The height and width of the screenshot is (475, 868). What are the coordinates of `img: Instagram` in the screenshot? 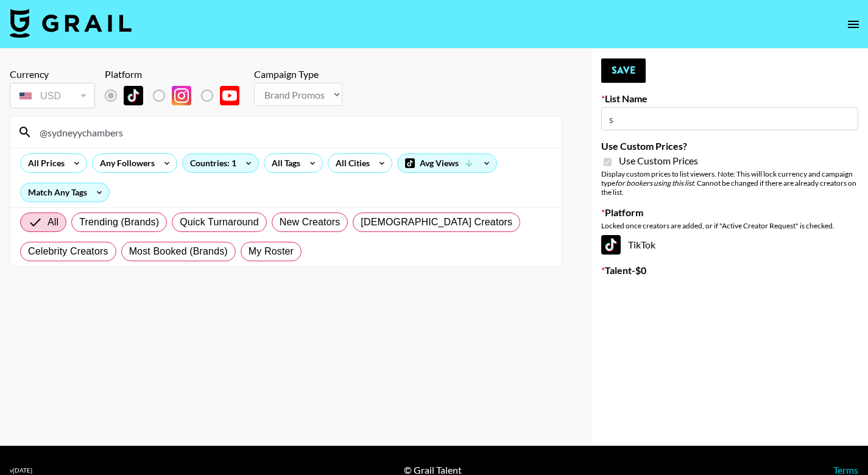 It's located at (181, 96).